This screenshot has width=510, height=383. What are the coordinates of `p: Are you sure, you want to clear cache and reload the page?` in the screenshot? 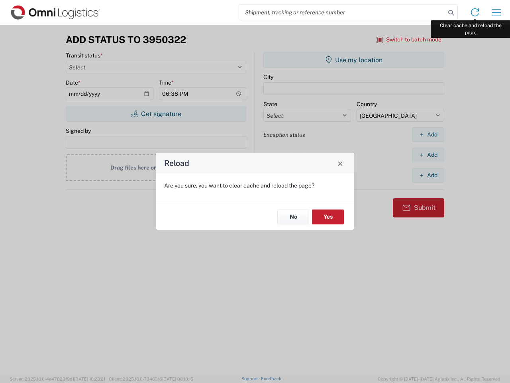 It's located at (255, 185).